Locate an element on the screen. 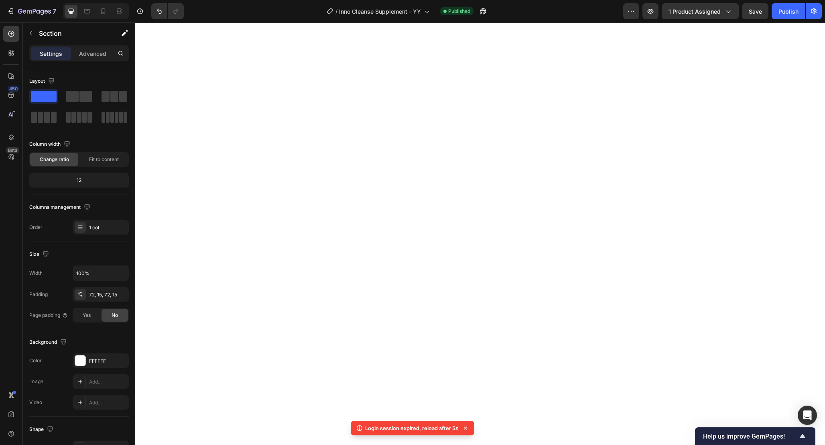  p: Login session expired, reload after 5s is located at coordinates (412, 428).